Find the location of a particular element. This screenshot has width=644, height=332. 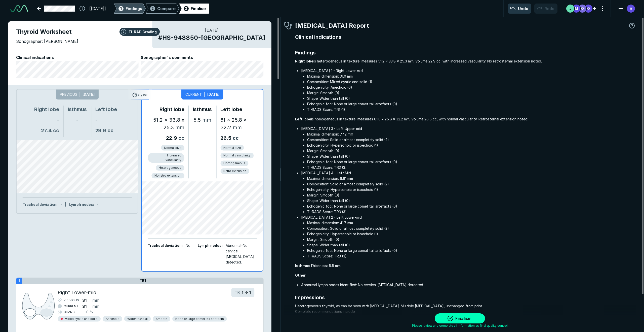

span: 31 is located at coordinates (84, 300).